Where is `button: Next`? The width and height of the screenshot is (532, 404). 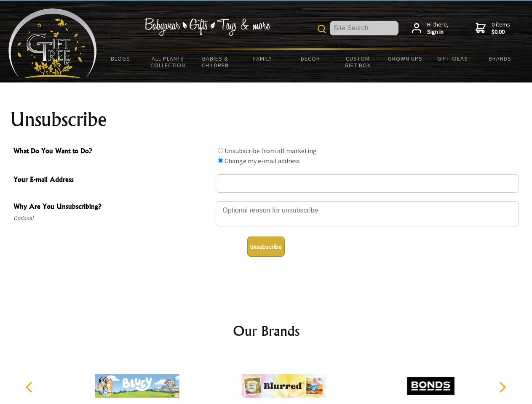
button: Next is located at coordinates (502, 387).